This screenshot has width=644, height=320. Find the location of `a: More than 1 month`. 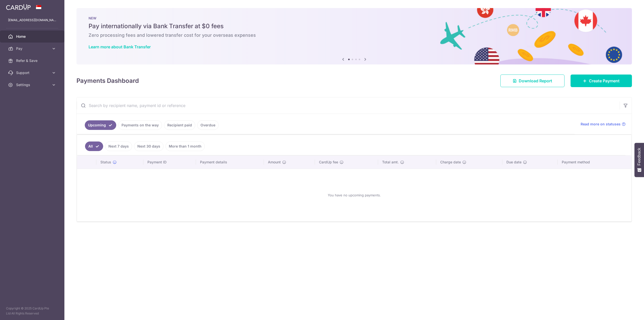

a: More than 1 month is located at coordinates (185, 146).